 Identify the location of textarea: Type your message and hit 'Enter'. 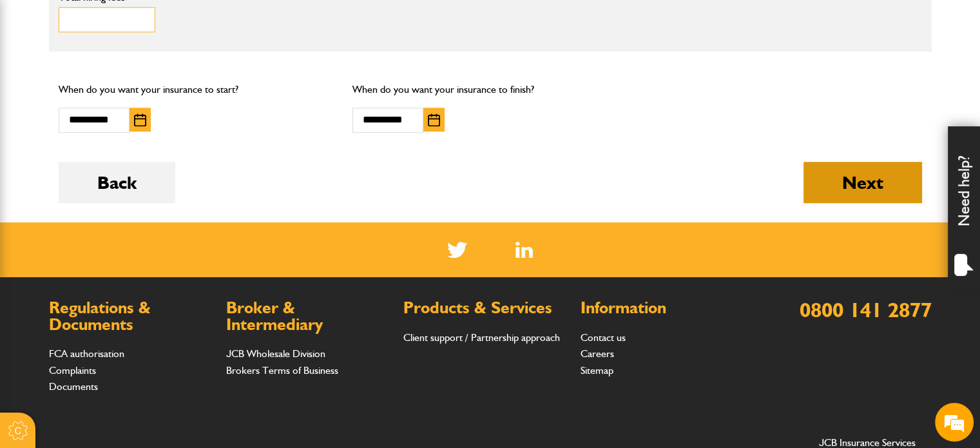
(126, 286).